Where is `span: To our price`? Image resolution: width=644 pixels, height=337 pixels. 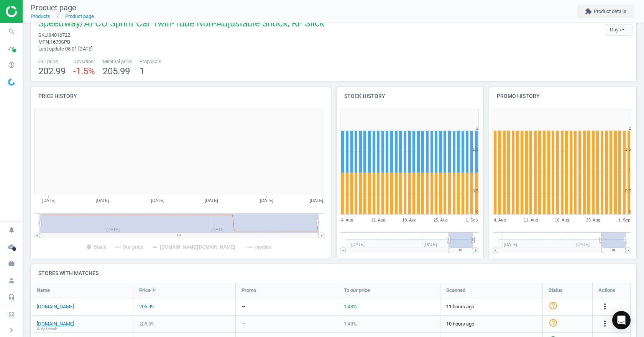 span: To our price is located at coordinates (357, 291).